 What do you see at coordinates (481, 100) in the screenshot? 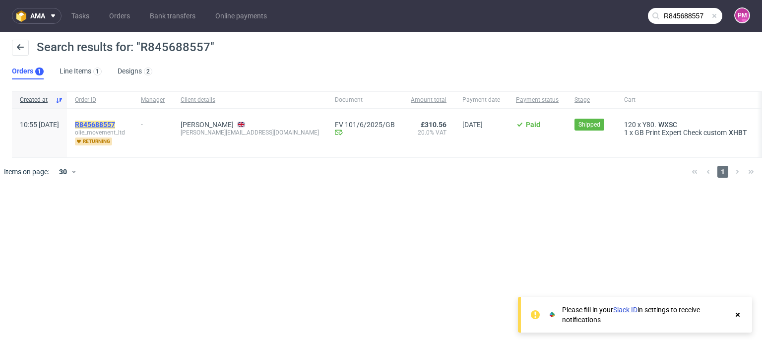
I see `span: Payment date` at bounding box center [481, 100].